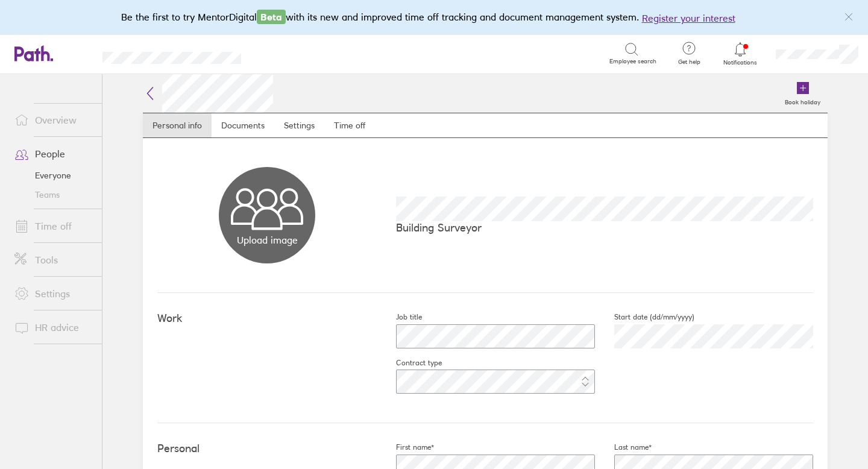  What do you see at coordinates (53, 260) in the screenshot?
I see `a: Tools` at bounding box center [53, 260].